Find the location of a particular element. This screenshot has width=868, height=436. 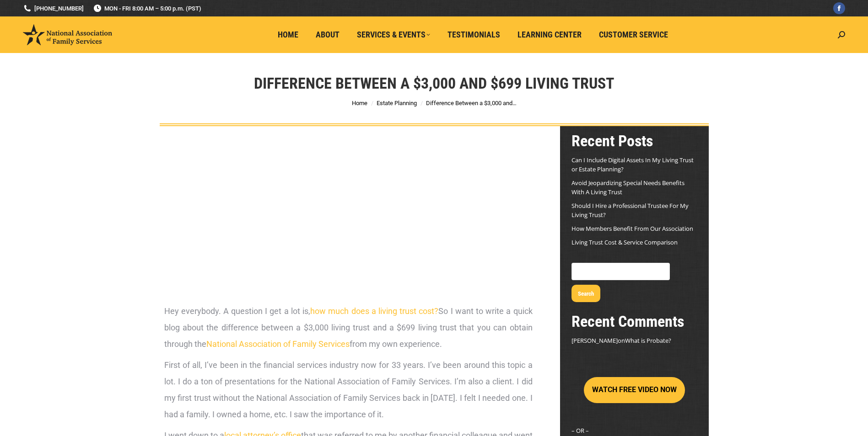

h2: Recent Comments is located at coordinates (634, 322).